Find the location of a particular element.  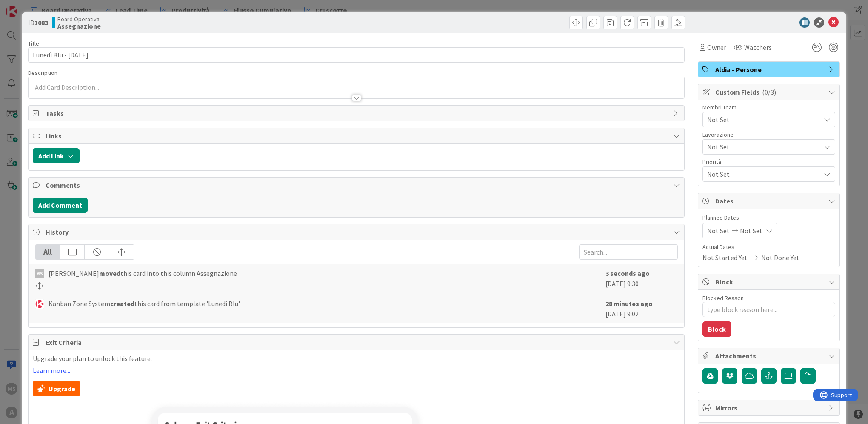

span: History is located at coordinates (357, 232).